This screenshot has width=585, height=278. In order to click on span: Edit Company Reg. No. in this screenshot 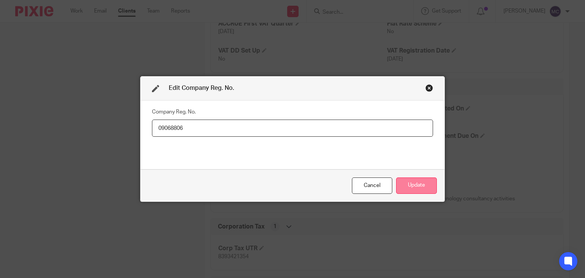, I will do `click(202, 88)`.